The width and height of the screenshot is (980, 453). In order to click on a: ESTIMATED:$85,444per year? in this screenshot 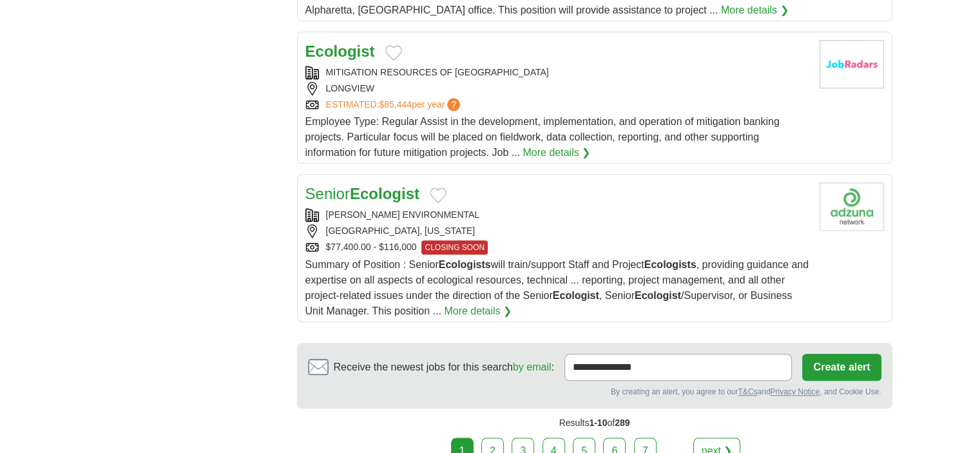, I will do `click(394, 104)`.